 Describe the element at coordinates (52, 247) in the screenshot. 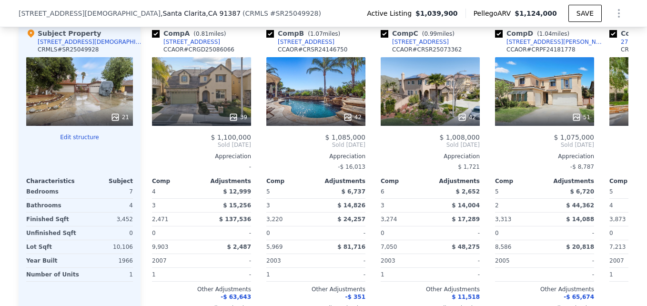

I see `div: Lot Sqft` at that location.